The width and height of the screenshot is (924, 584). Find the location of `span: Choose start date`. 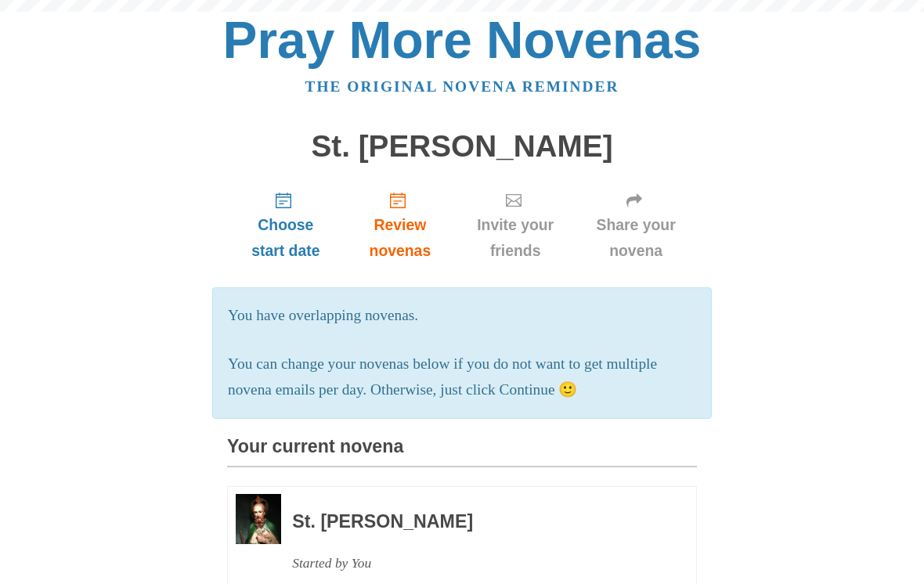

span: Choose start date is located at coordinates (286, 237).